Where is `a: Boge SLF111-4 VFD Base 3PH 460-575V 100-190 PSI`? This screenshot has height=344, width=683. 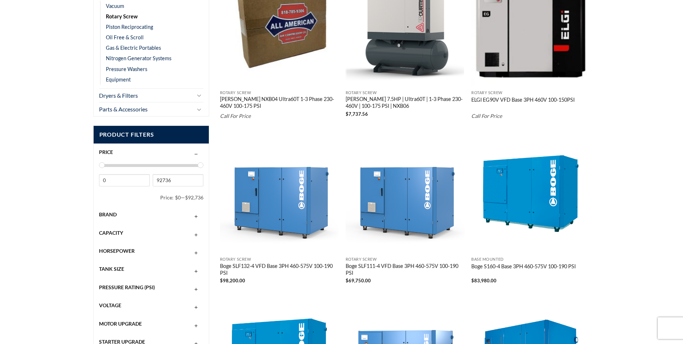 a: Boge SLF111-4 VFD Base 3PH 460-575V 100-190 PSI is located at coordinates (405, 270).